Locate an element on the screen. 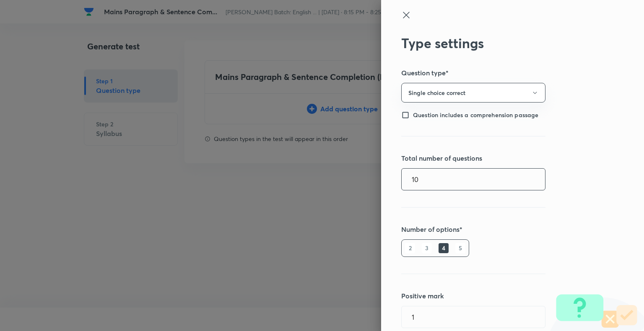 Image resolution: width=644 pixels, height=331 pixels. h6: 4 is located at coordinates (443, 248).